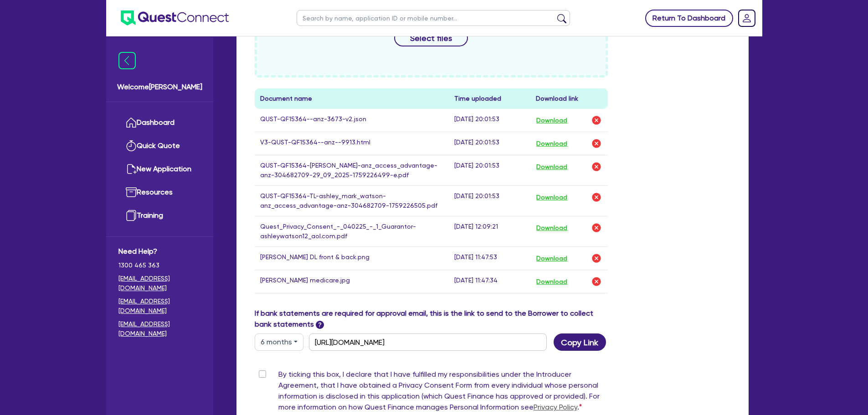  I want to click on button: Select files, so click(431, 38).